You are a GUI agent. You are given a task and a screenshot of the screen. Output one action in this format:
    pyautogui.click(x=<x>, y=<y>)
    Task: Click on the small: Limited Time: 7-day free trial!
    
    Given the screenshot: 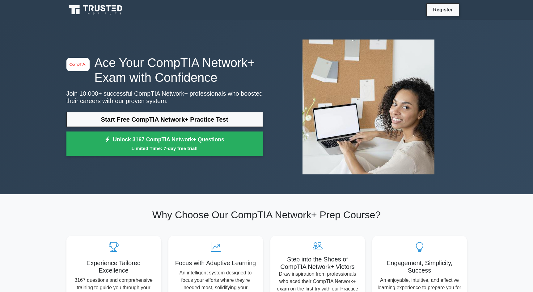 What is the action you would take?
    pyautogui.click(x=165, y=148)
    